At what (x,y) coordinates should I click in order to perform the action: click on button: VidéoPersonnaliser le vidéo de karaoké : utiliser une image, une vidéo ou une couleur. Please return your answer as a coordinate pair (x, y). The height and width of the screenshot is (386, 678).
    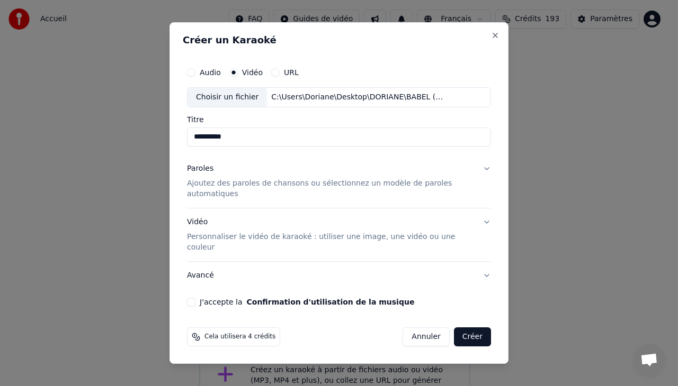
    Looking at the image, I should click on (339, 235).